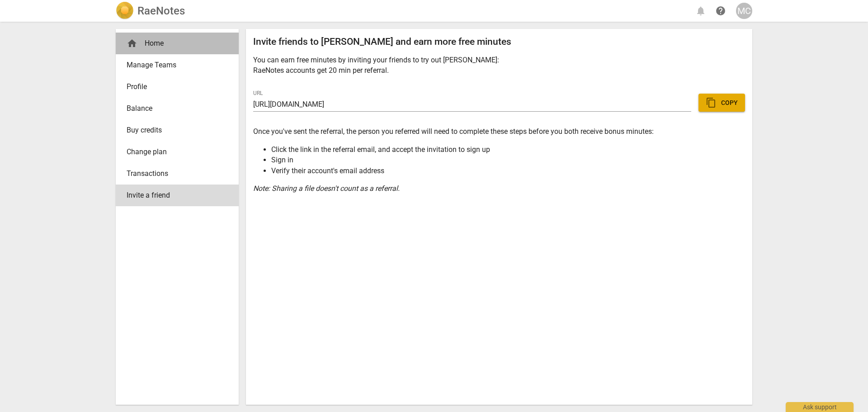  Describe the element at coordinates (174, 174) in the screenshot. I see `span: Transactions` at that location.